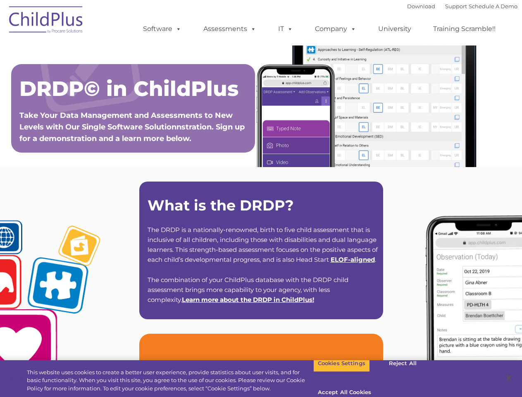  Describe the element at coordinates (262, 244) in the screenshot. I see `span: The DRDP is a nationally-renowned, birth to five child assessment that is inclusive of all childr...` at that location.